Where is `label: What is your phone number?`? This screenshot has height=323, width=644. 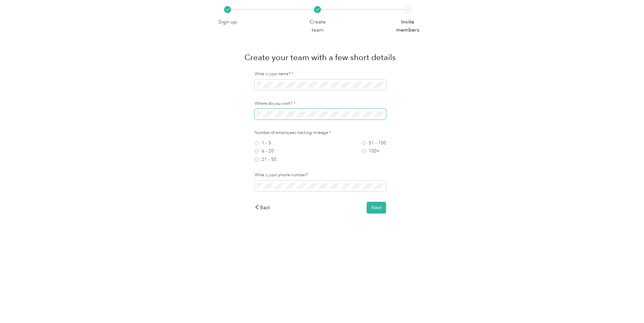 label: What is your phone number? is located at coordinates (320, 175).